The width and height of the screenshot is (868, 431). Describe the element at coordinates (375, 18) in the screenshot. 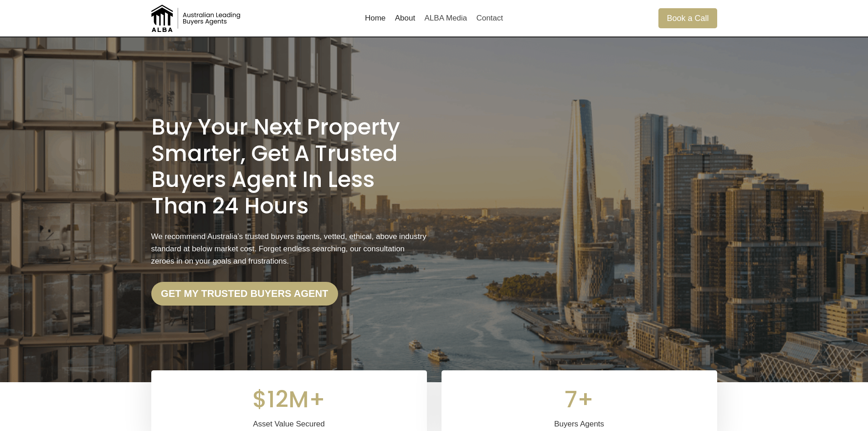

I see `a: Home` at that location.